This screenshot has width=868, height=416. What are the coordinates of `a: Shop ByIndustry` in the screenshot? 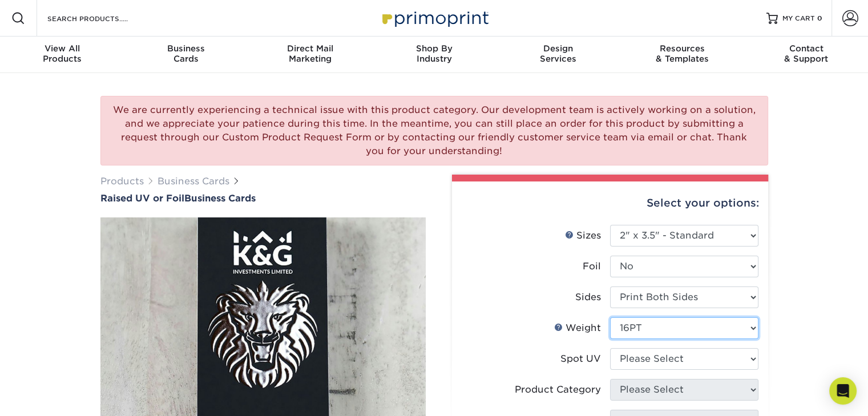 It's located at (433, 55).